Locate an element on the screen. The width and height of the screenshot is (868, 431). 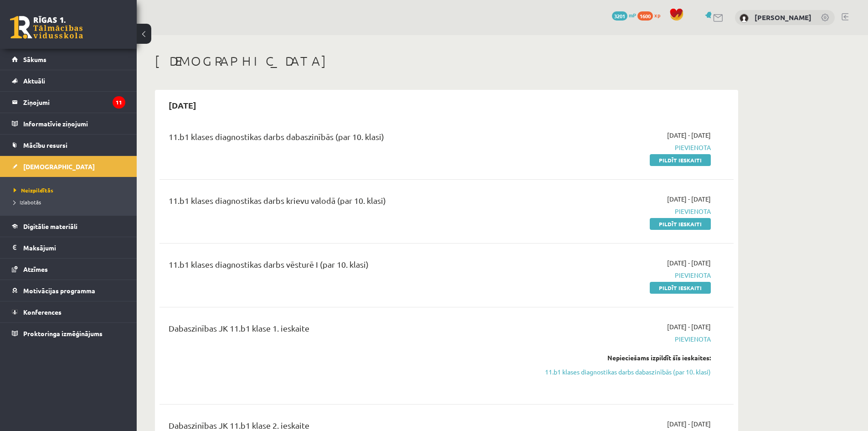
legend: Informatīvie ziņojumi is located at coordinates (74, 124).